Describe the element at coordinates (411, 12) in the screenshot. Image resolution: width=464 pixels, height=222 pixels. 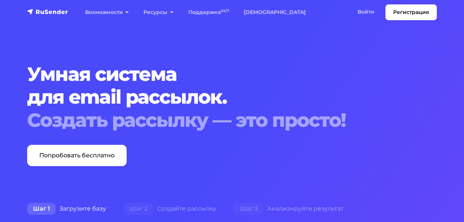
I see `a: Регистрация` at that location.